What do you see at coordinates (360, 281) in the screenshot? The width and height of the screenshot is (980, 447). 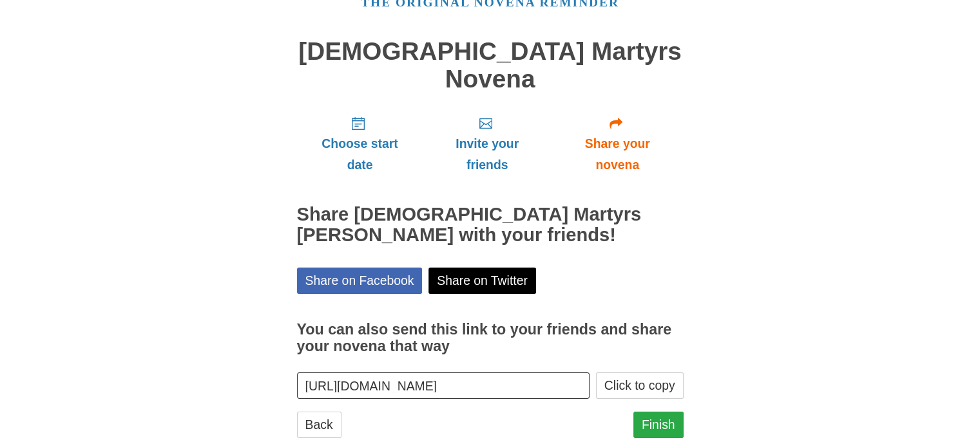 I see `a: Share on Facebook` at bounding box center [360, 281].